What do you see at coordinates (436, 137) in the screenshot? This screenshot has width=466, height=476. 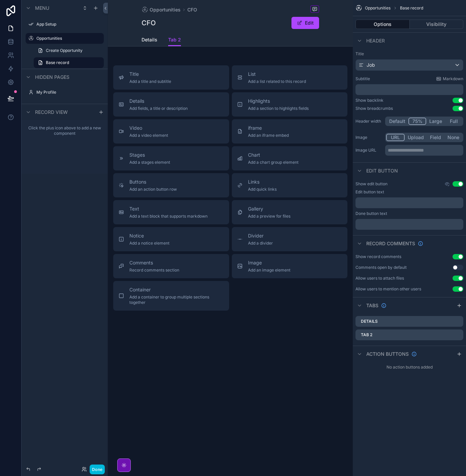 I see `button: Field` at bounding box center [436, 137].